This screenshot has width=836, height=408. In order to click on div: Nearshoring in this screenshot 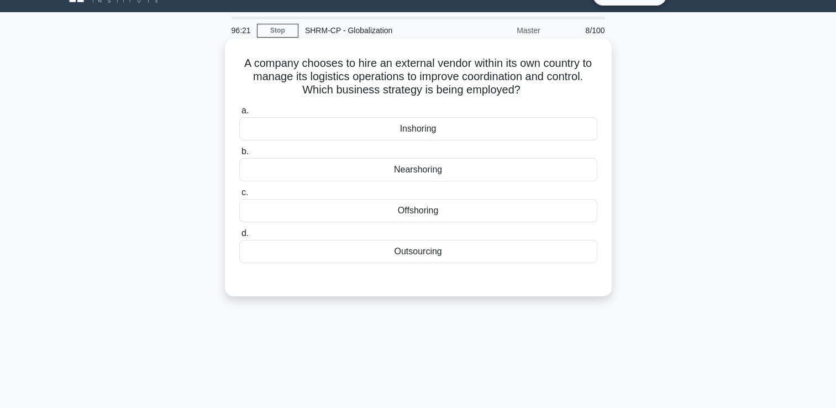, I will do `click(418, 170)`.